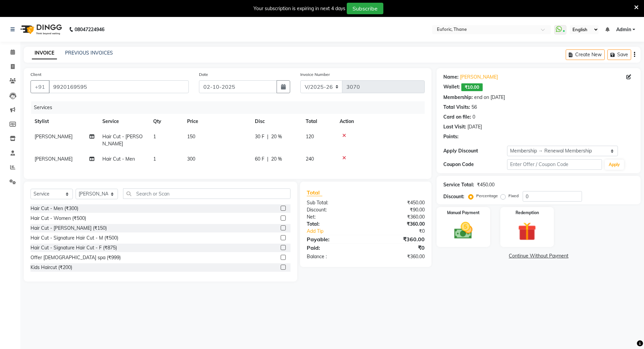 The width and height of the screenshot is (644, 349). Describe the element at coordinates (463, 230) in the screenshot. I see `img: _cash.svg` at that location.